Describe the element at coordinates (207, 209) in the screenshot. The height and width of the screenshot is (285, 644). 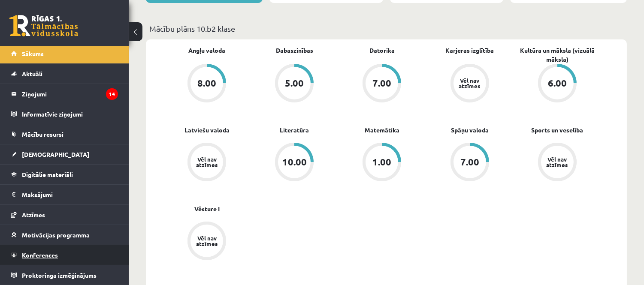
I see `a: Vēsture I` at that location.